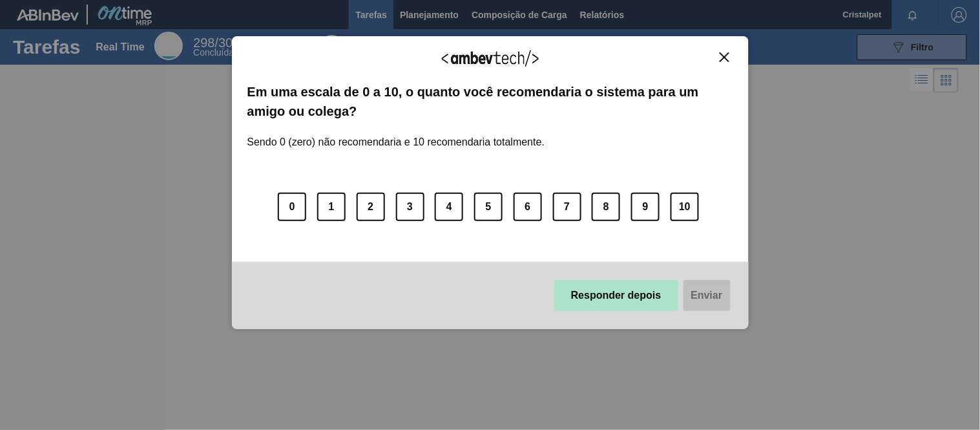 Image resolution: width=980 pixels, height=430 pixels. I want to click on img: Logo Ambevtech, so click(490, 59).